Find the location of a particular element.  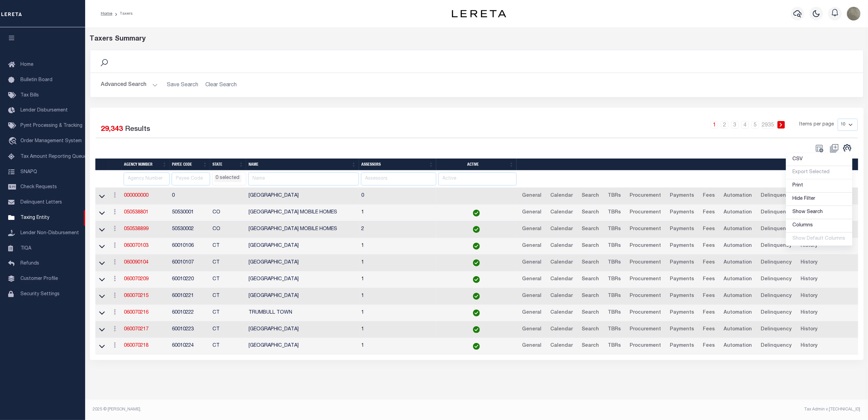

td: CO is located at coordinates (228, 213).